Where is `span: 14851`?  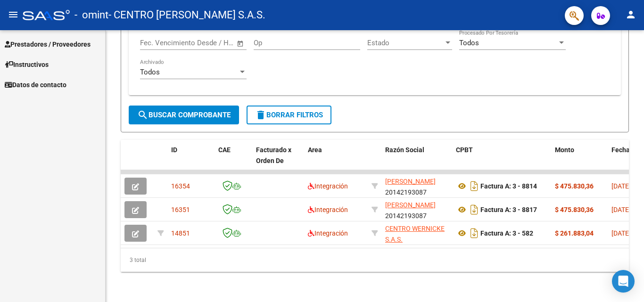 span: 14851 is located at coordinates (181, 233).